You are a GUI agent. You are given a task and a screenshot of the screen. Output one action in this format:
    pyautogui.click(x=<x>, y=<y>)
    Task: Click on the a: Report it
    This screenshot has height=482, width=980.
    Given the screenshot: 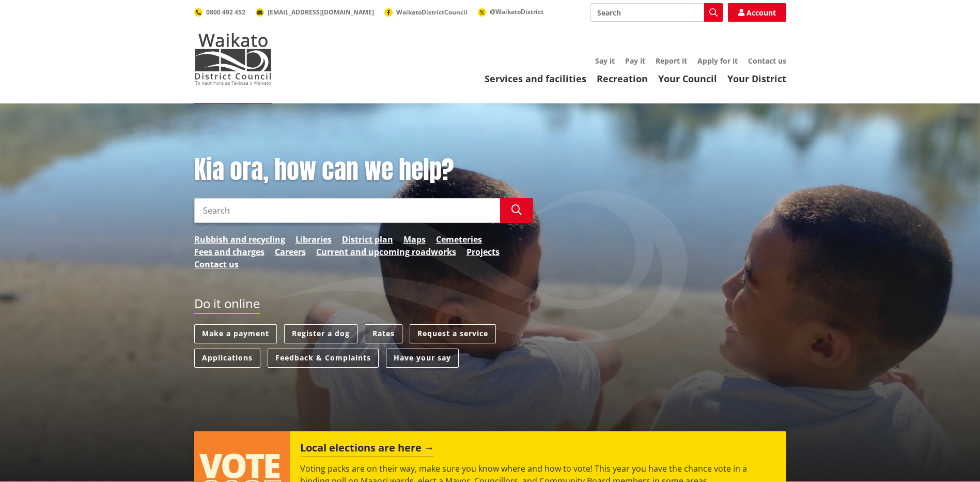 What is the action you would take?
    pyautogui.click(x=671, y=60)
    